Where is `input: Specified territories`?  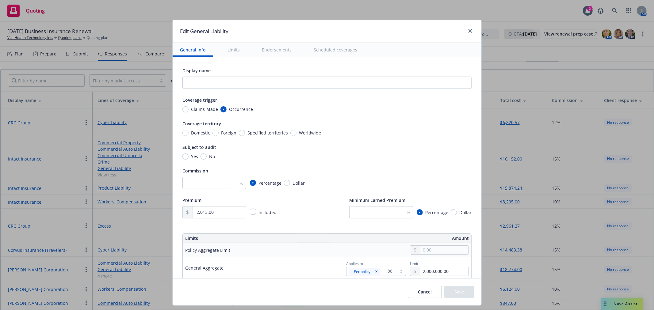
input: Specified territories is located at coordinates (242, 133).